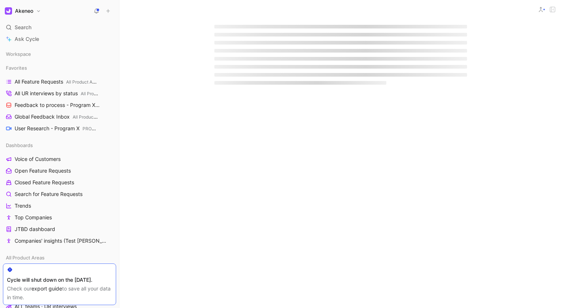 This screenshot has width=562, height=308. What do you see at coordinates (59, 217) in the screenshot?
I see `a: Top Companies` at bounding box center [59, 217].